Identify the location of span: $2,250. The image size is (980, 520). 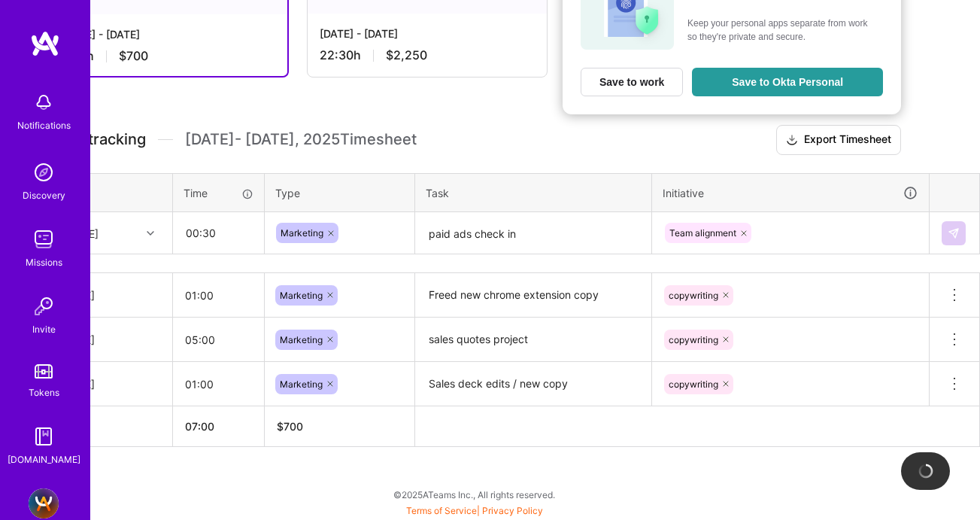
(406, 55).